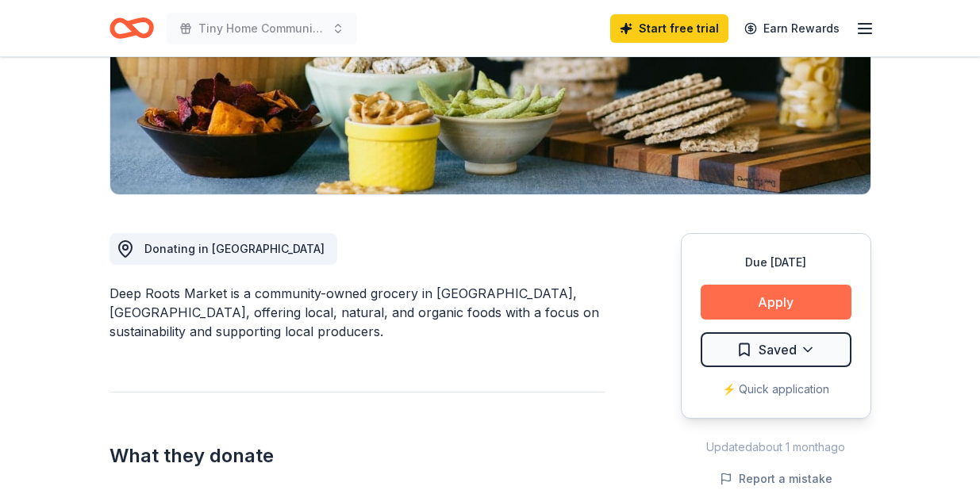 This screenshot has width=980, height=490. What do you see at coordinates (776, 302) in the screenshot?
I see `button: Apply` at bounding box center [776, 302].